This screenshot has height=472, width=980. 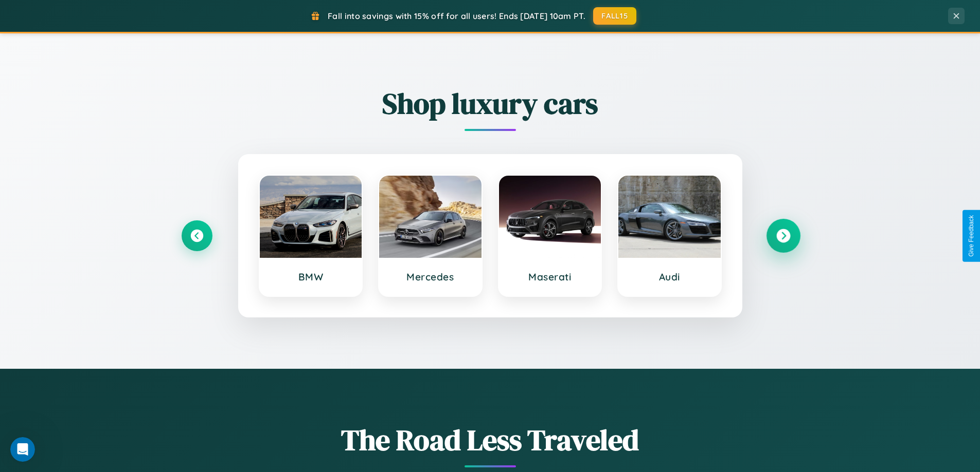 What do you see at coordinates (550, 277) in the screenshot?
I see `h3: Maserati` at bounding box center [550, 277].